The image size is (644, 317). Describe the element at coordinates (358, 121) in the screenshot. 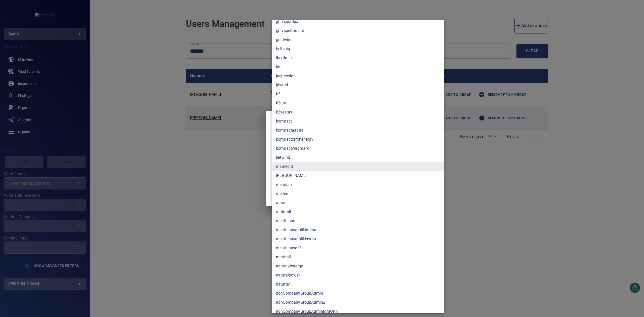

I see `li: kompact` at that location.